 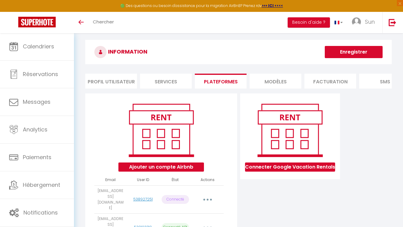 I want to click on li: Facturation, so click(x=330, y=81).